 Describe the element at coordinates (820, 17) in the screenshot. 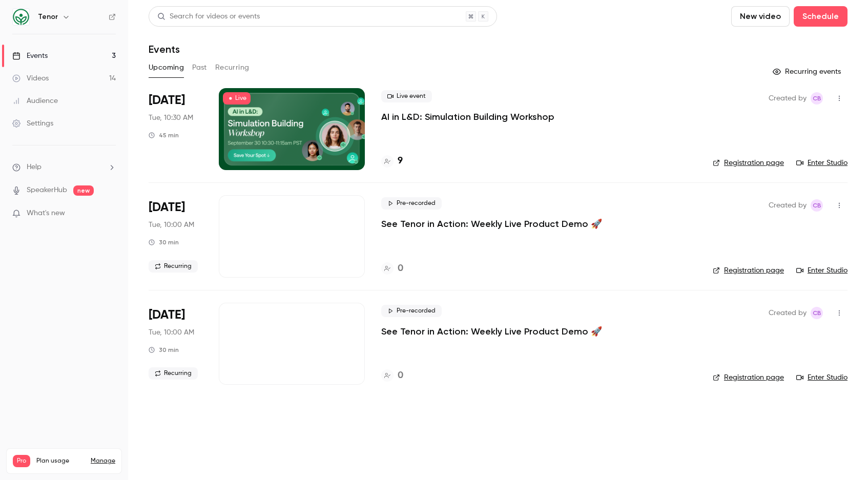

I see `button: Schedule` at that location.